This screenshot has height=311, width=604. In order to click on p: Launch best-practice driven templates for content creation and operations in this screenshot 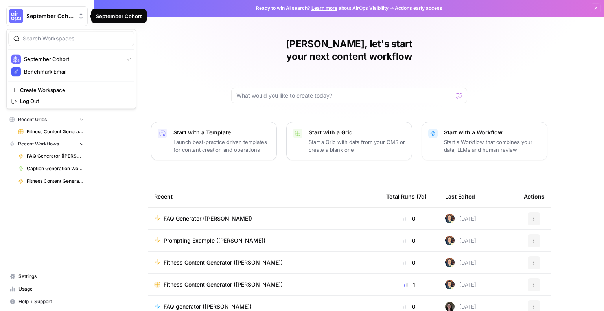, I will do `click(222, 146)`.